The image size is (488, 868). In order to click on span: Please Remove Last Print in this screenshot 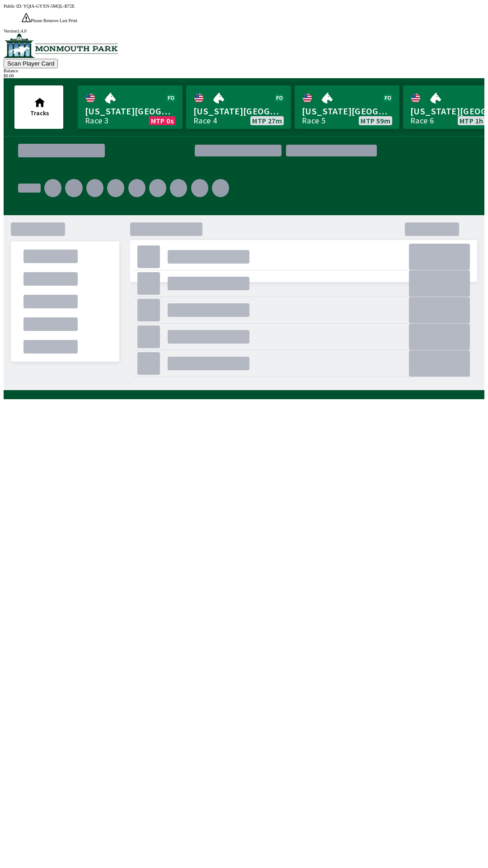, I will do `click(54, 21)`.